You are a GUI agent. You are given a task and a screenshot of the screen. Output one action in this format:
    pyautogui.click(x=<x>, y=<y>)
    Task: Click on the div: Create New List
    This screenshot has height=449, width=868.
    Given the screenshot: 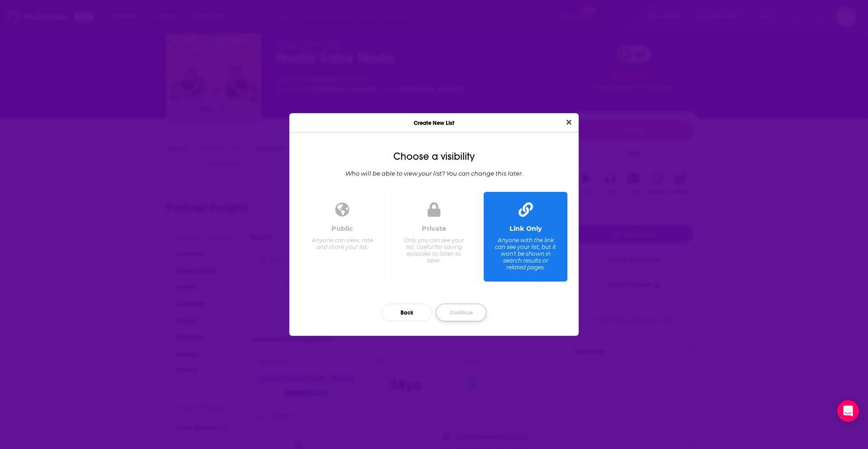 What is the action you would take?
    pyautogui.click(x=434, y=122)
    